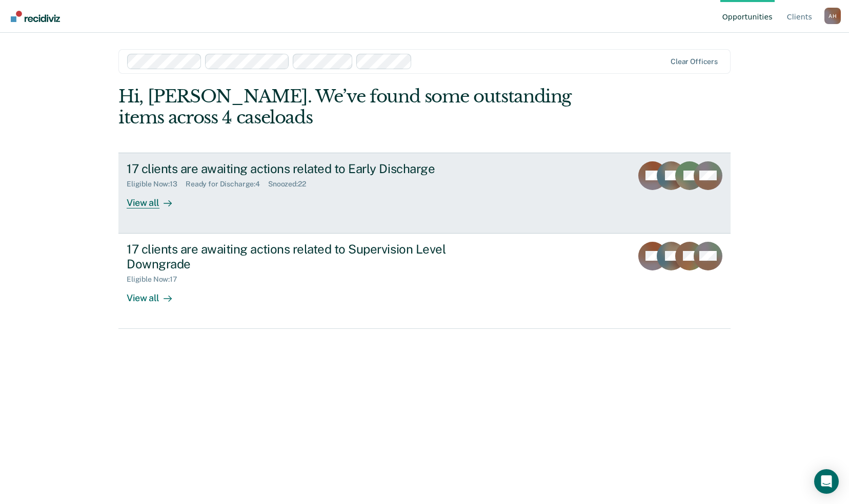  Describe the element at coordinates (307, 169) in the screenshot. I see `div: 17 clients are awaiting actions related to Early Discharge` at that location.